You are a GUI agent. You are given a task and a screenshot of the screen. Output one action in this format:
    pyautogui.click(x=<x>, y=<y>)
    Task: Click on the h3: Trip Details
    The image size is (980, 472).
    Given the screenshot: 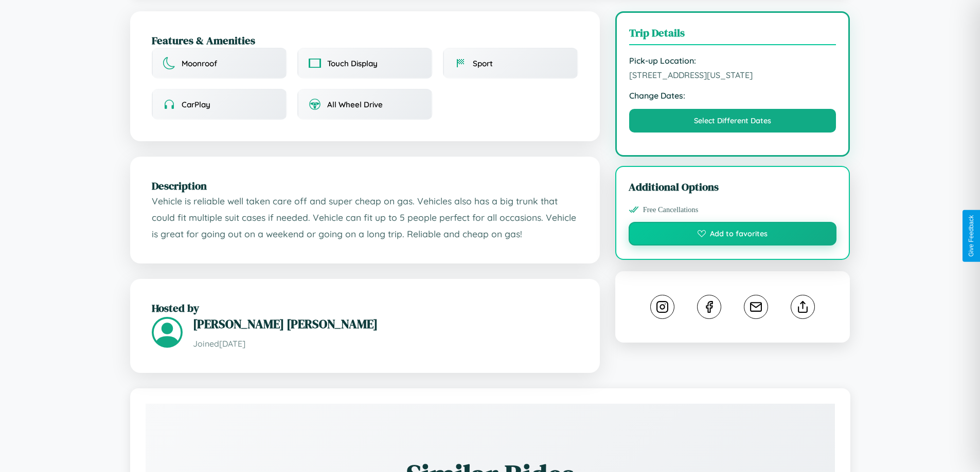 What is the action you would take?
    pyautogui.click(x=732, y=35)
    